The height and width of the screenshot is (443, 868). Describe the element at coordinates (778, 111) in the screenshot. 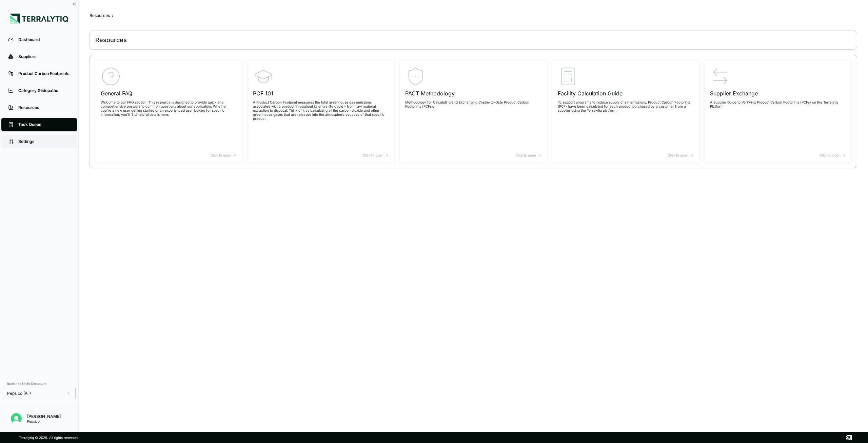

I see `a: Supplier ExchangeA Supplier Guide to Verifying Product Carbon Footprints (PCFs) on the Terralytig...` at that location.